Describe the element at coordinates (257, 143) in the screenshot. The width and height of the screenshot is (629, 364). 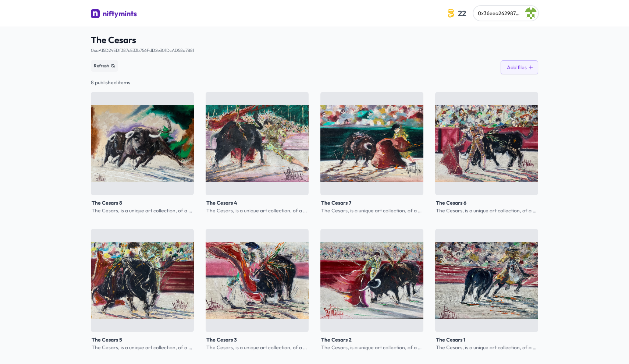
I see `img: The Cesars 4` at that location.